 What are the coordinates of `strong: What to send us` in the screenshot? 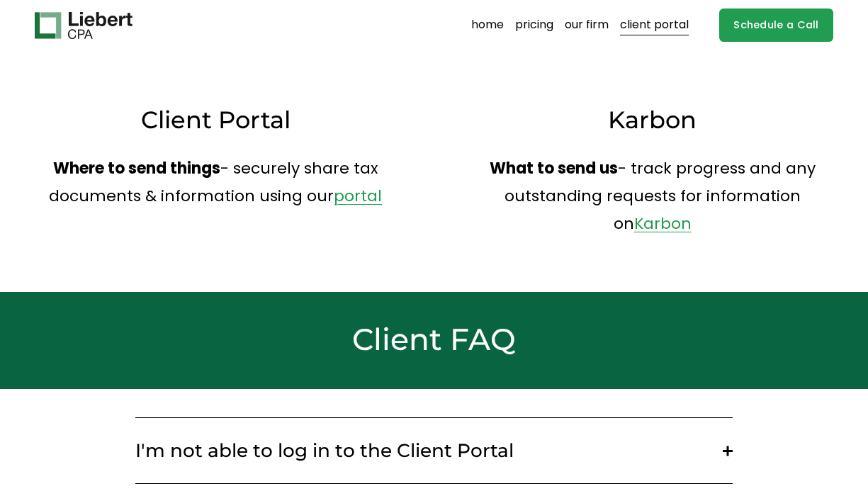 It's located at (553, 168).